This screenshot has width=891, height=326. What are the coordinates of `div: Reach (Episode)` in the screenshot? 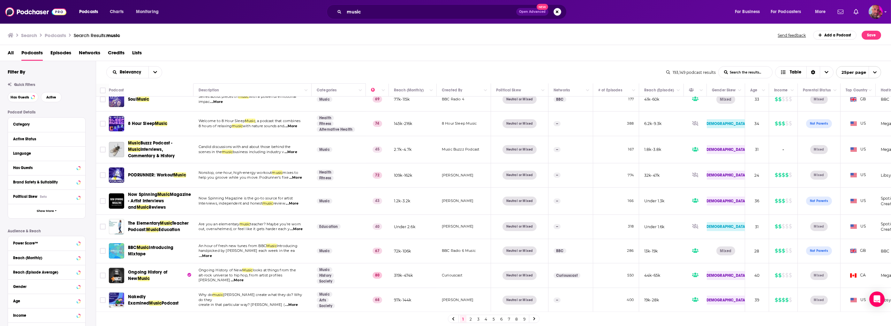 It's located at (659, 90).